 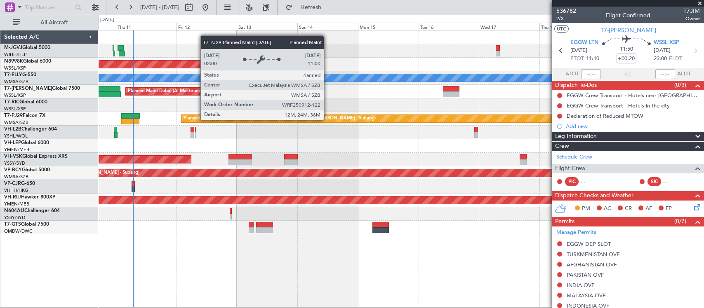 I want to click on a: Schedule Crew, so click(x=574, y=158).